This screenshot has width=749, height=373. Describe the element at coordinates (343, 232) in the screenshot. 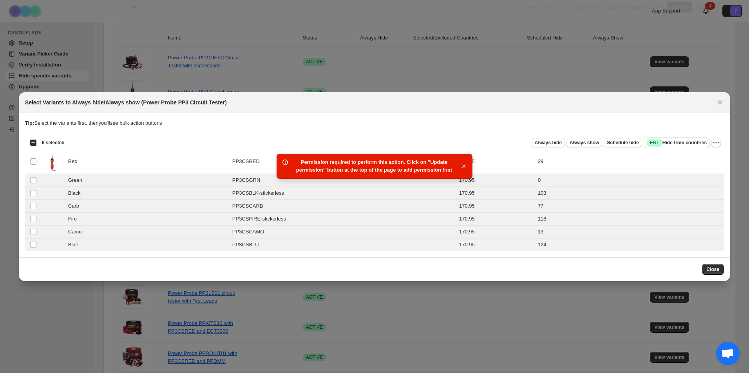

I see `td: PP3CSCAMO` at that location.